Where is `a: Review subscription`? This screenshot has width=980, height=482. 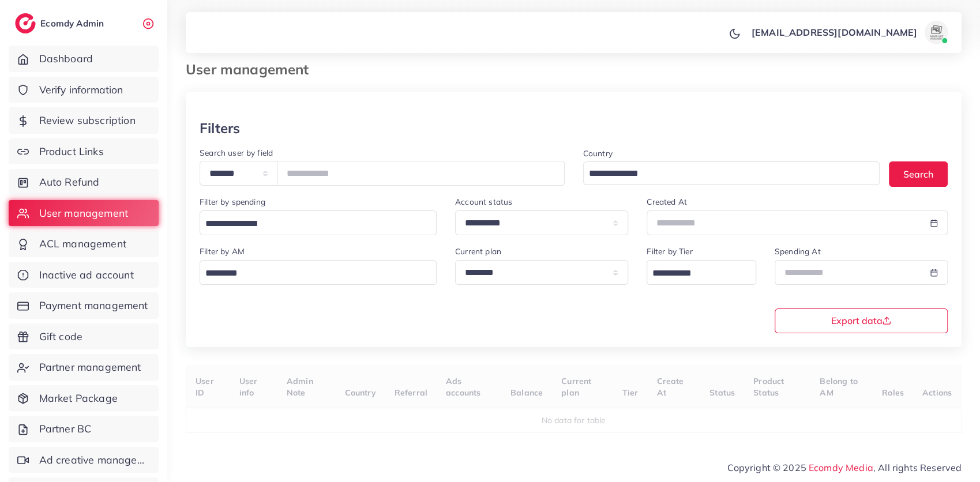
a: Review subscription is located at coordinates (84, 120).